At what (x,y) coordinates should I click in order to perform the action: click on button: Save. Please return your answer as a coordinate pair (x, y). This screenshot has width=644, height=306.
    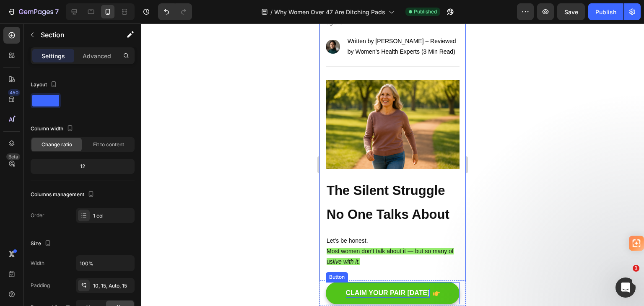
    Looking at the image, I should click on (571, 12).